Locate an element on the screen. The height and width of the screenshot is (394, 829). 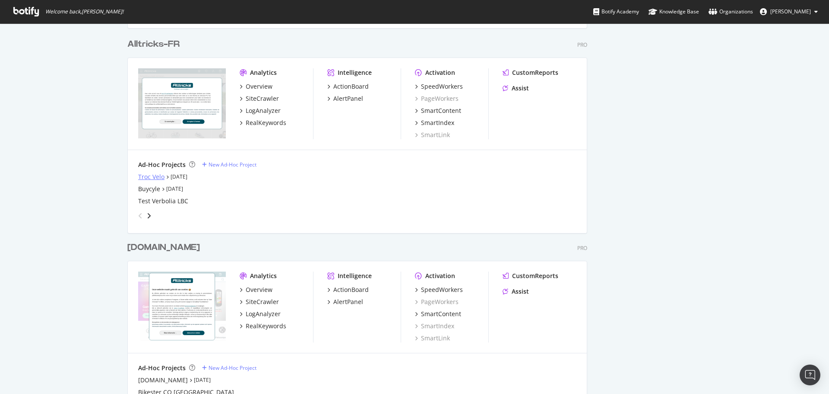
img: alltricks.nl is located at coordinates (182, 306).